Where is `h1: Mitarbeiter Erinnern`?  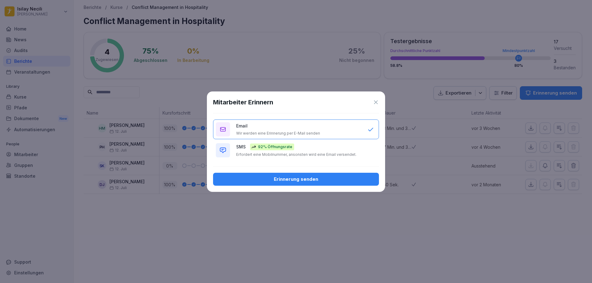
h1: Mitarbeiter Erinnern is located at coordinates (243, 102).